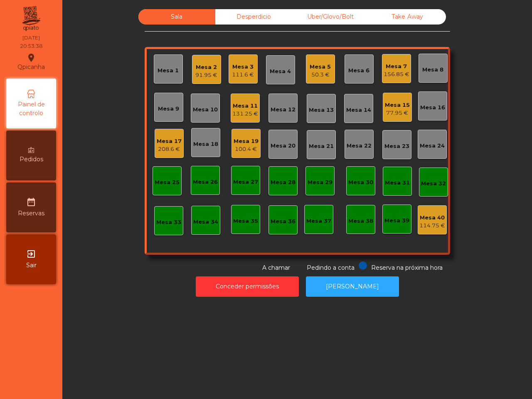 This screenshot has width=532, height=399. Describe the element at coordinates (432, 146) in the screenshot. I see `div: Mesa 24` at that location.